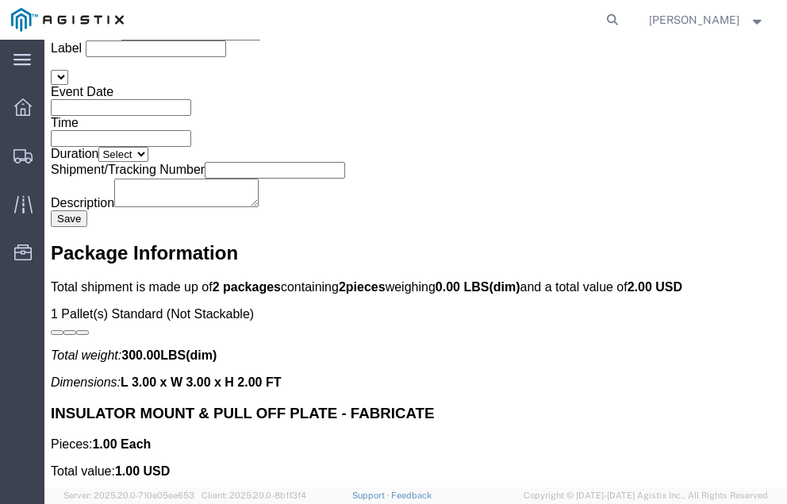 This screenshot has width=787, height=504. I want to click on a: Support, so click(372, 495).